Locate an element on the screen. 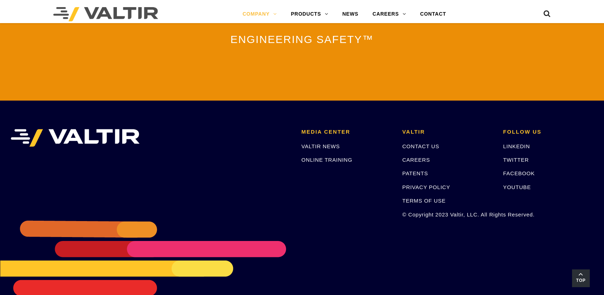 Image resolution: width=604 pixels, height=295 pixels. p: © Copyright 2023 Valtir, LLC. All Rights Reserved. is located at coordinates (447, 214).